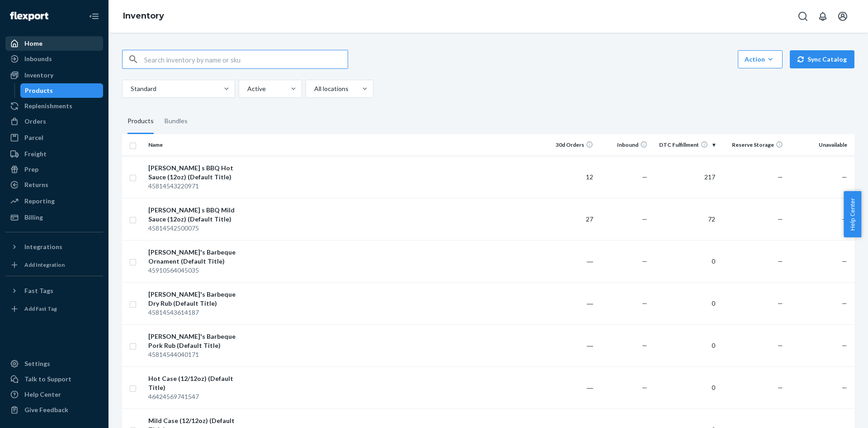 The image size is (868, 428). Describe the element at coordinates (760, 60) in the screenshot. I see `div: Action` at that location.